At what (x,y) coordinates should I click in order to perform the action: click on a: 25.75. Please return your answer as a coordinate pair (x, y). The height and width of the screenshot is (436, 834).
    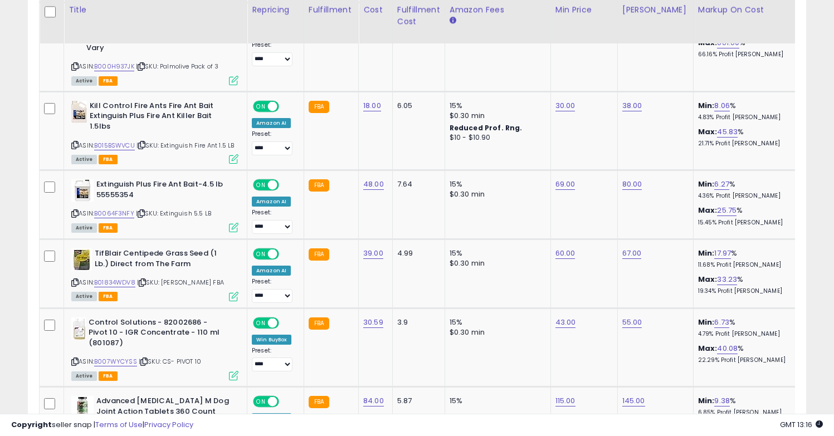
    Looking at the image, I should click on (726, 211).